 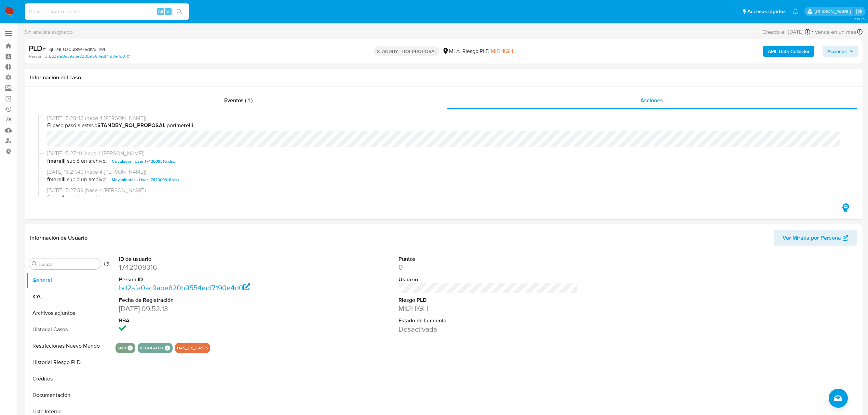 I want to click on button: search-icon, so click(x=179, y=11).